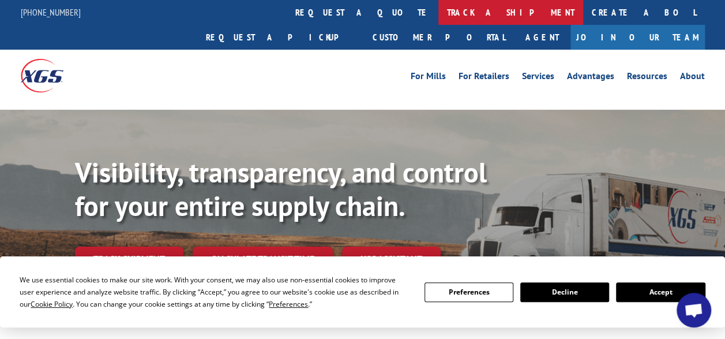  I want to click on a: Calculate transit time, so click(262, 258).